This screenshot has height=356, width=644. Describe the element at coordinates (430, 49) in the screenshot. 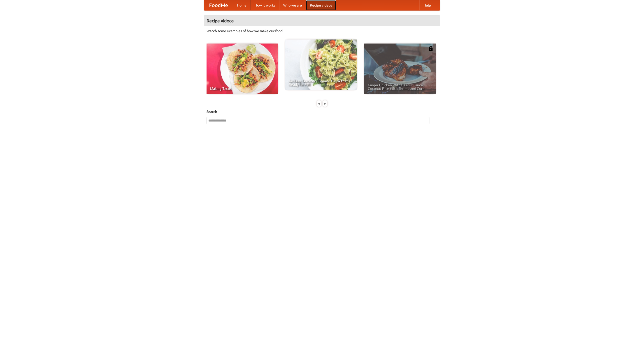

I see `img: 483408.png` at that location.